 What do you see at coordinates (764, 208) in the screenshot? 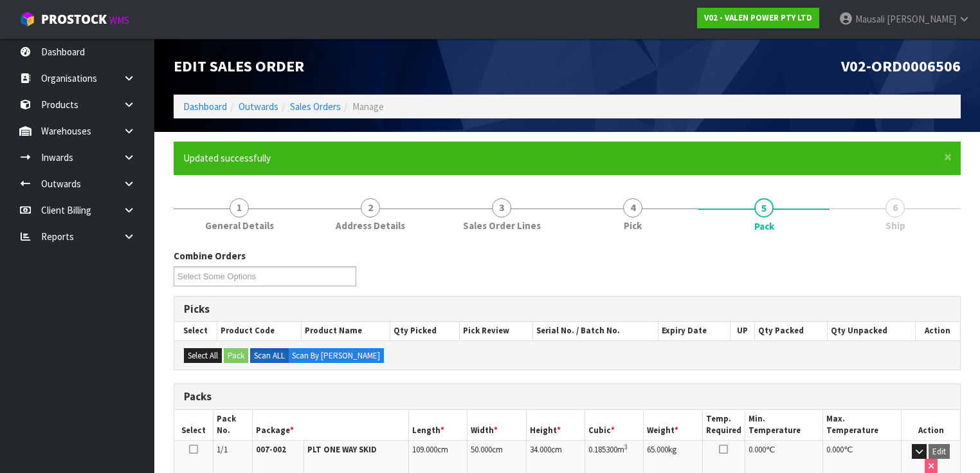
I see `span: 5` at bounding box center [764, 208].